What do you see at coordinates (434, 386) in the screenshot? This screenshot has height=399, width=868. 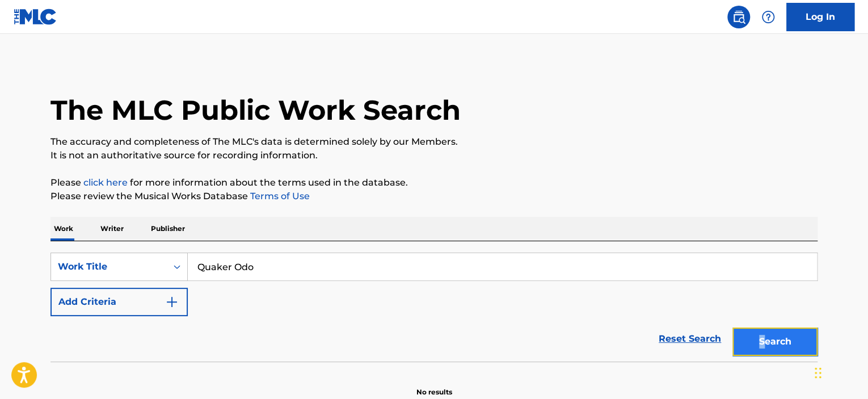 I see `p: No results` at bounding box center [434, 386].